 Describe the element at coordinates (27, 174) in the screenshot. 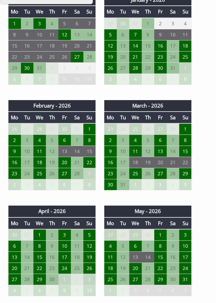

I see `td: 24` at that location.